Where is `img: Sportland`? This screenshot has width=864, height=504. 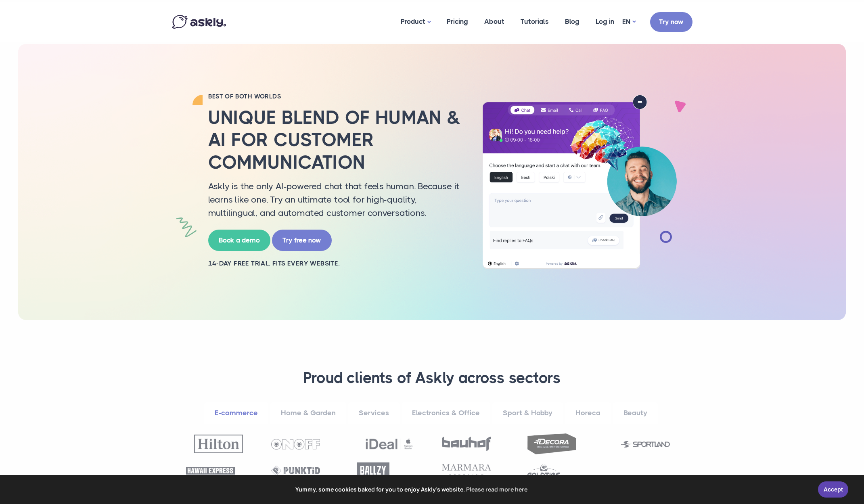 img: Sportland is located at coordinates (645, 445).